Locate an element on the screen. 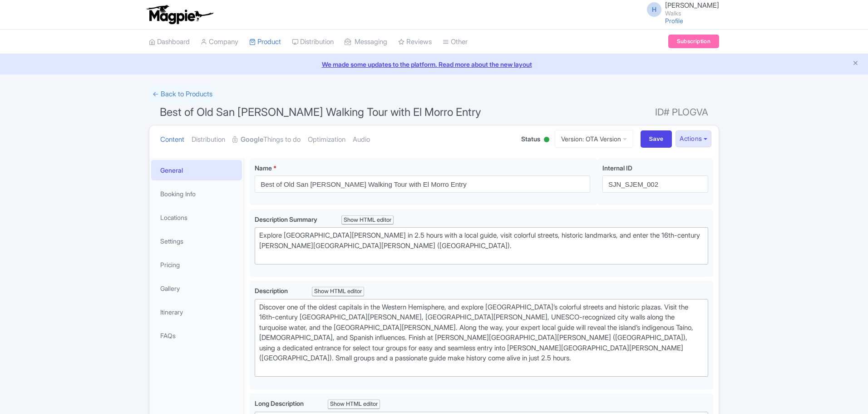 Image resolution: width=868 pixels, height=414 pixels. a: Subscription is located at coordinates (694, 41).